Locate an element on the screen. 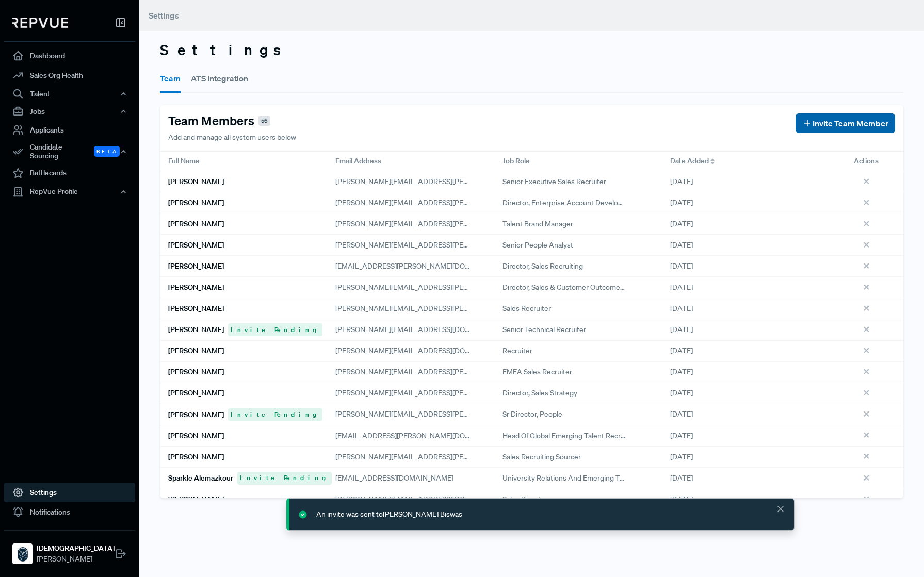 This screenshot has height=577, width=924. span: Sales Recruiting Sourcer is located at coordinates (542, 457).